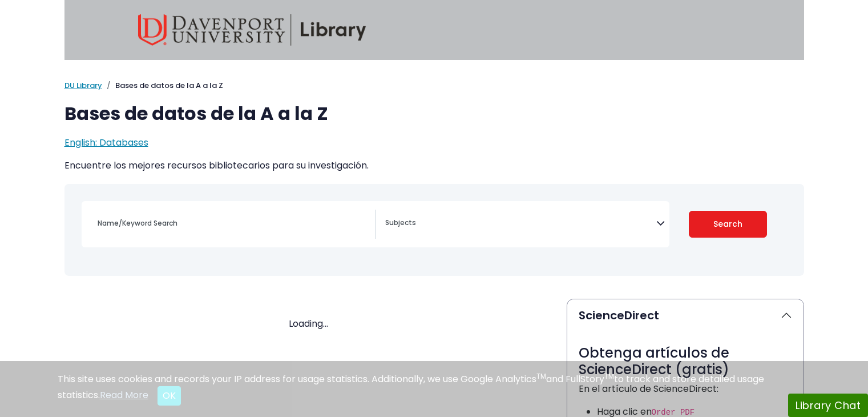 The width and height of the screenshot is (868, 417). What do you see at coordinates (728, 224) in the screenshot?
I see `button: Submit for Search Results` at bounding box center [728, 224].